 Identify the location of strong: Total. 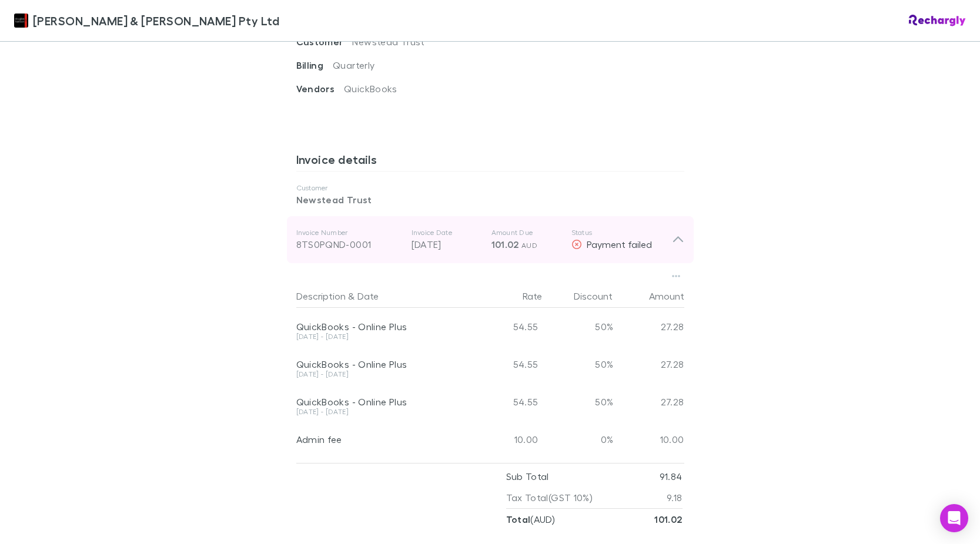
(519, 520).